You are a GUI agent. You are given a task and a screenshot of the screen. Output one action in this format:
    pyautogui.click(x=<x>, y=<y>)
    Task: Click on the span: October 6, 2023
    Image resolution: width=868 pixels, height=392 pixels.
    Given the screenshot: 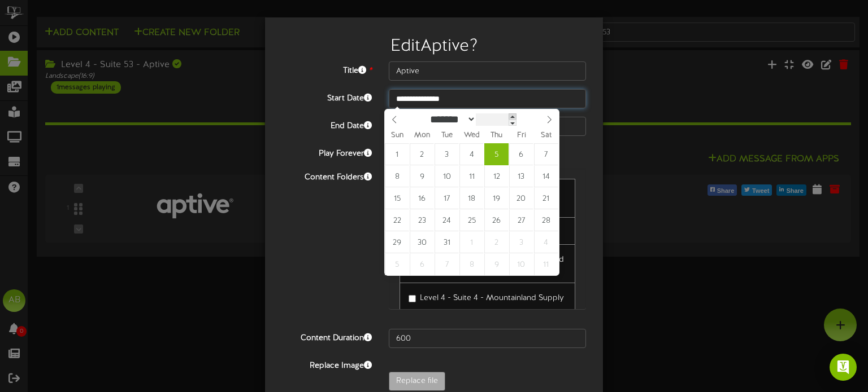 What is the action you would take?
    pyautogui.click(x=521, y=154)
    